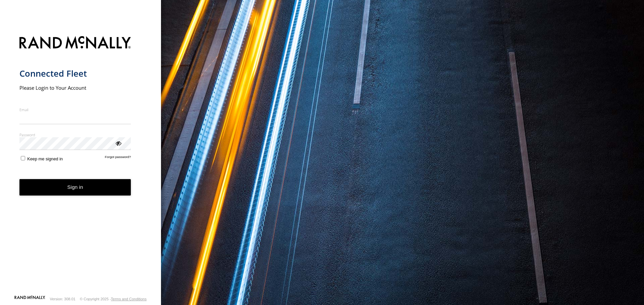  Describe the element at coordinates (75, 187) in the screenshot. I see `button: Sign in` at that location.